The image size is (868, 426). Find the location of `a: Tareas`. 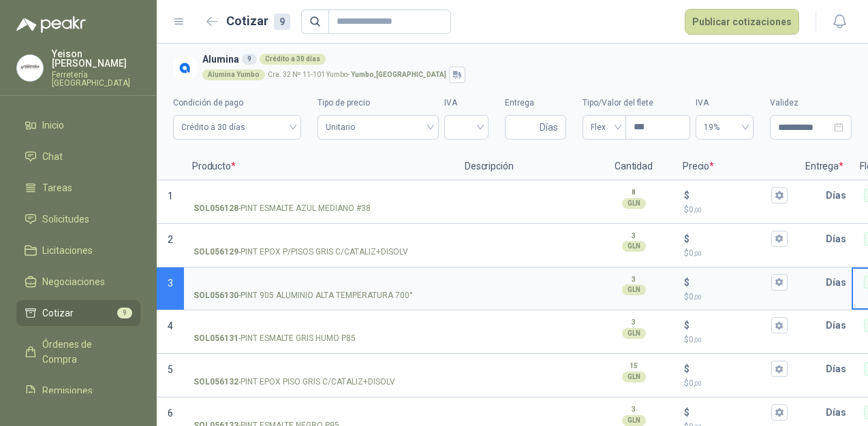

a: Tareas is located at coordinates (78, 188).